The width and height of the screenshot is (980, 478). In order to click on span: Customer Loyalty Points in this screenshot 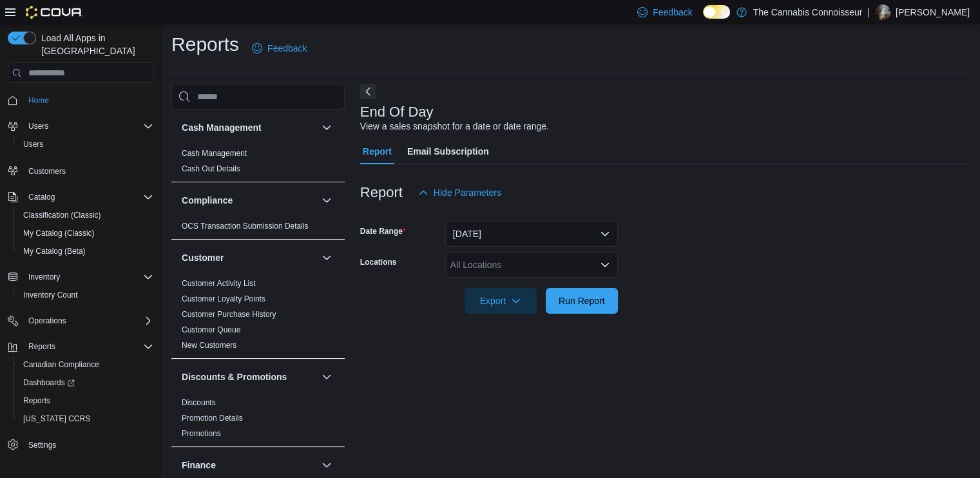, I will do `click(224, 299)`.